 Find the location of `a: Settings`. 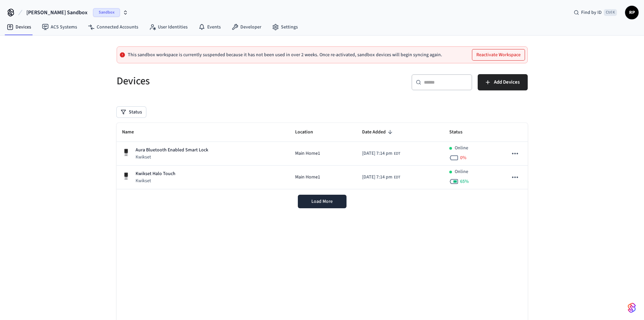

a: Settings is located at coordinates (285, 27).